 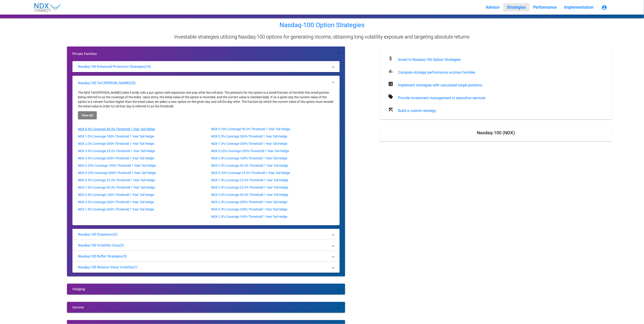 What do you see at coordinates (502, 98) in the screenshot?
I see `div: Provide investment management or execution services` at bounding box center [502, 98].